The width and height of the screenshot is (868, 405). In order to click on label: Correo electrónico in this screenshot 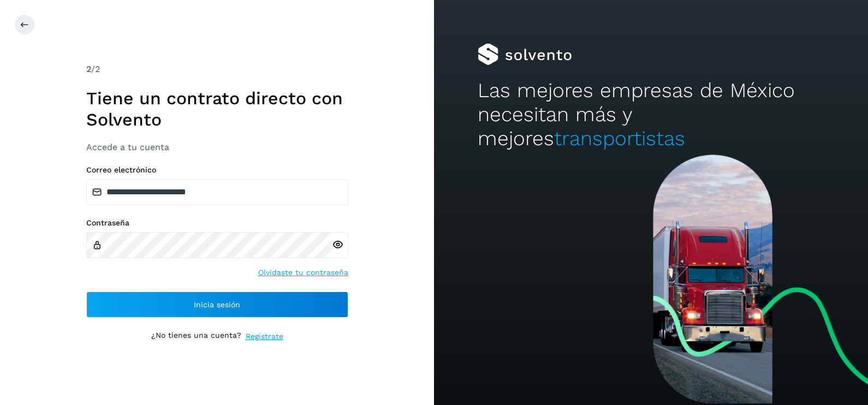, I will do `click(218, 170)`.